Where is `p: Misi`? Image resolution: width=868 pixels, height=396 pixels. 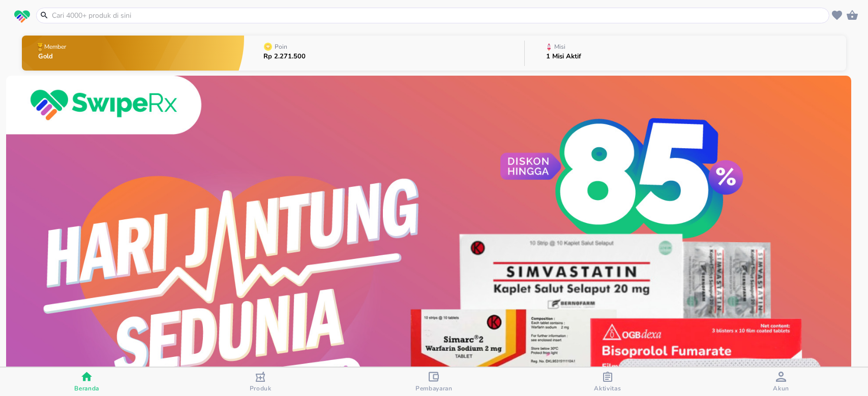 p: Misi is located at coordinates (560, 47).